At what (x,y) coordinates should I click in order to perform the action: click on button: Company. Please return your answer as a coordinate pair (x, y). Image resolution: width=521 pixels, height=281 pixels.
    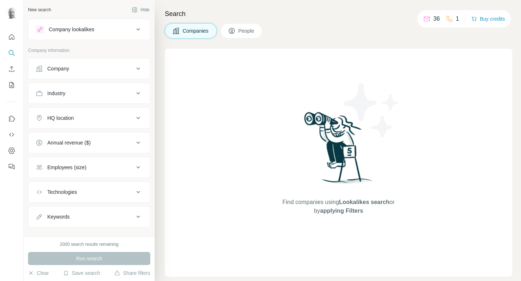
    Looking at the image, I should click on (89, 69).